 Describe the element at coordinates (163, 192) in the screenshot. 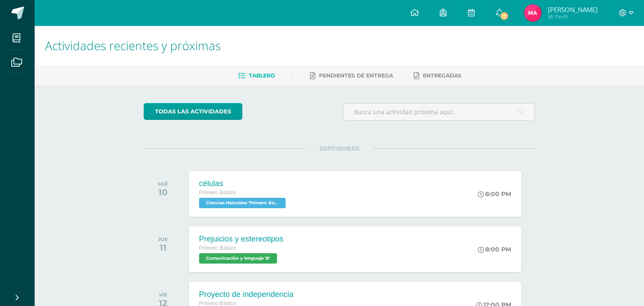

I see `div: 10` at that location.